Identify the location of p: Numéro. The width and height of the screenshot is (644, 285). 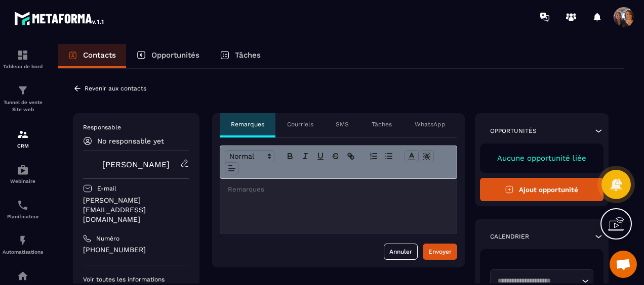
(108, 238).